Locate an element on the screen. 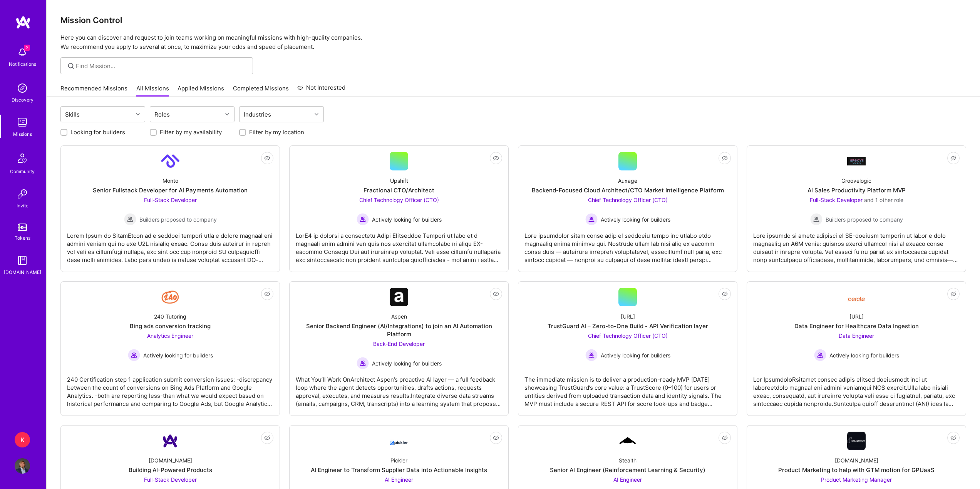 The height and width of the screenshot is (489, 980). div: AI Sales Productivity Platform MVP is located at coordinates (856, 190).